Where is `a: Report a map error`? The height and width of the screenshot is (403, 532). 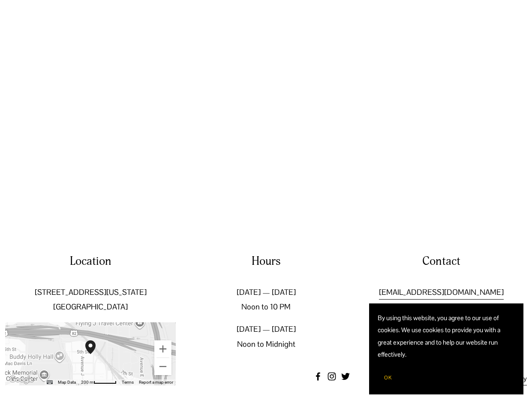 a: Report a map error is located at coordinates (156, 382).